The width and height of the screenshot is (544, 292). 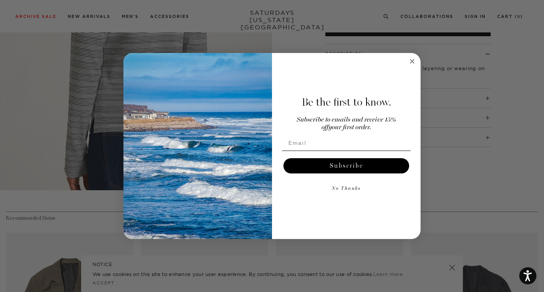 I want to click on input: Email, so click(x=347, y=143).